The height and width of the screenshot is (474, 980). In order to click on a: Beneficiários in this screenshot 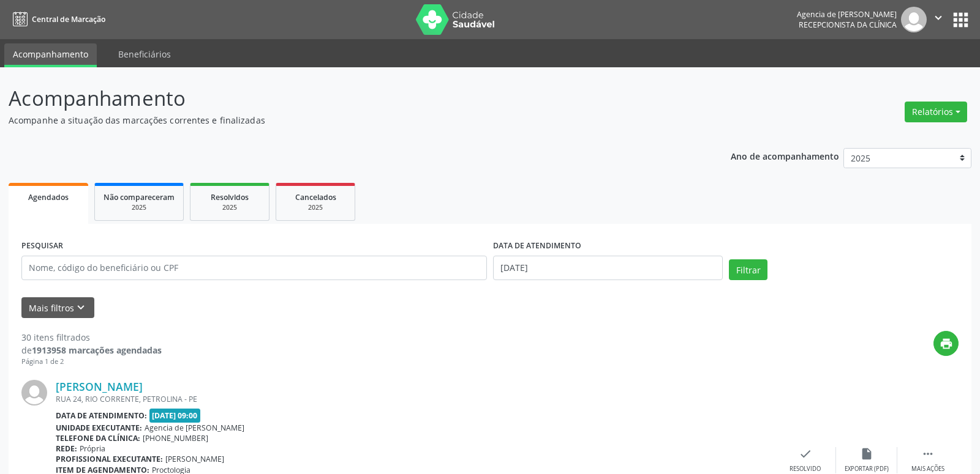, I will do `click(145, 54)`.